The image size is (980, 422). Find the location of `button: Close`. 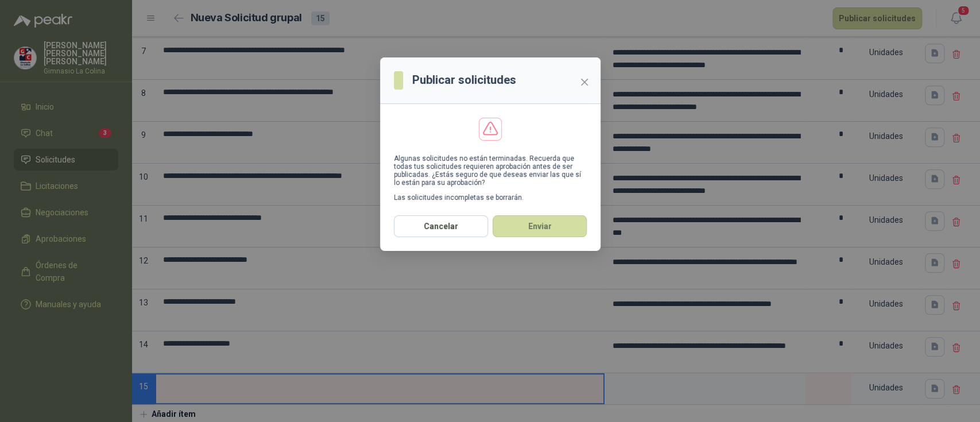

button: Close is located at coordinates (584, 82).